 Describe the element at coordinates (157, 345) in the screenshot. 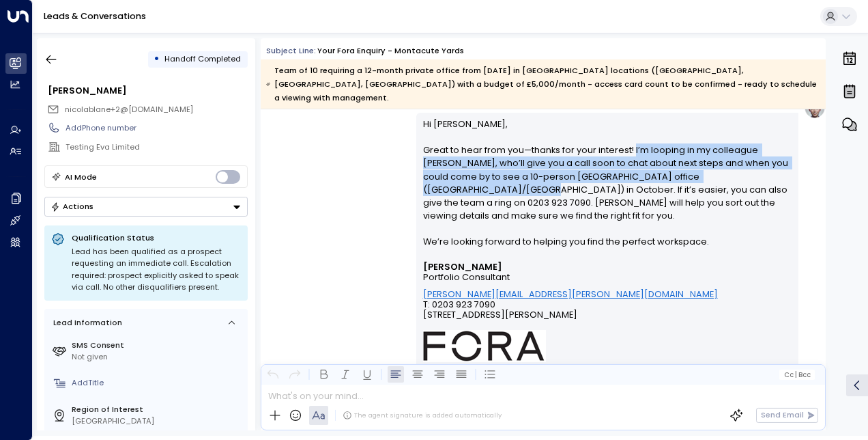

I see `label: SMS Consent` at that location.